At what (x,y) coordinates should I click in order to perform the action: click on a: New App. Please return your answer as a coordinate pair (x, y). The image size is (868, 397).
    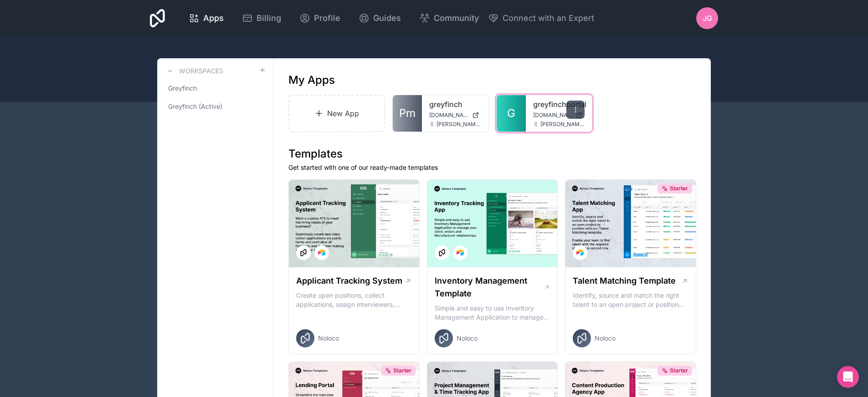
    Looking at the image, I should click on (336, 114).